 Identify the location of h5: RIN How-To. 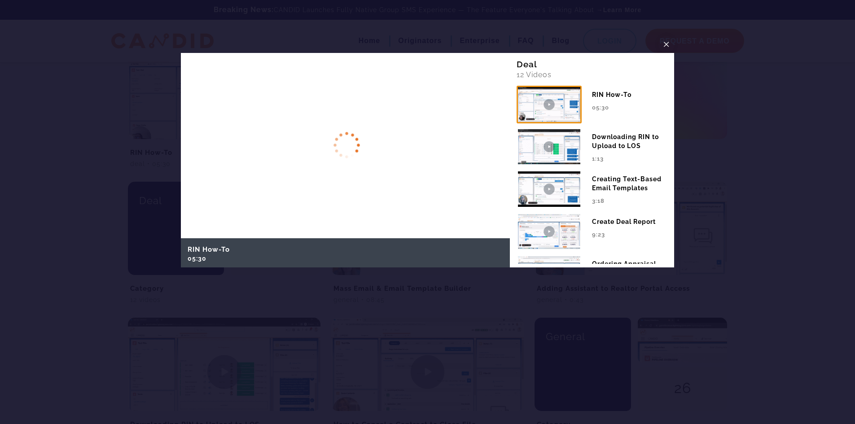
(345, 248).